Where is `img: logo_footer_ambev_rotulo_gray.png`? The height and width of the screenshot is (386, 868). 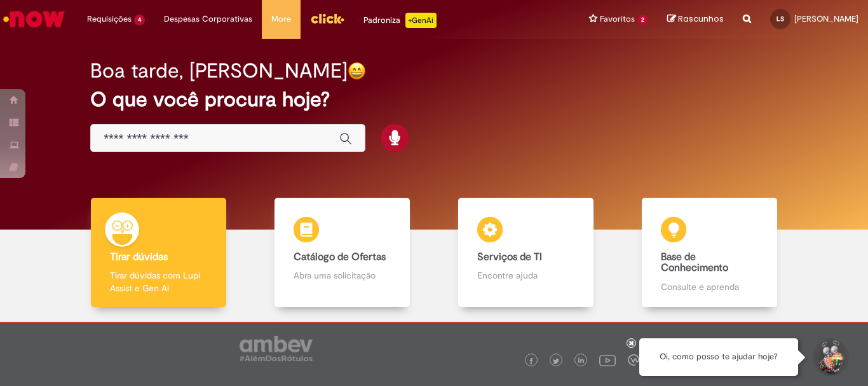
img: logo_footer_ambev_rotulo_gray.png is located at coordinates (276, 349).